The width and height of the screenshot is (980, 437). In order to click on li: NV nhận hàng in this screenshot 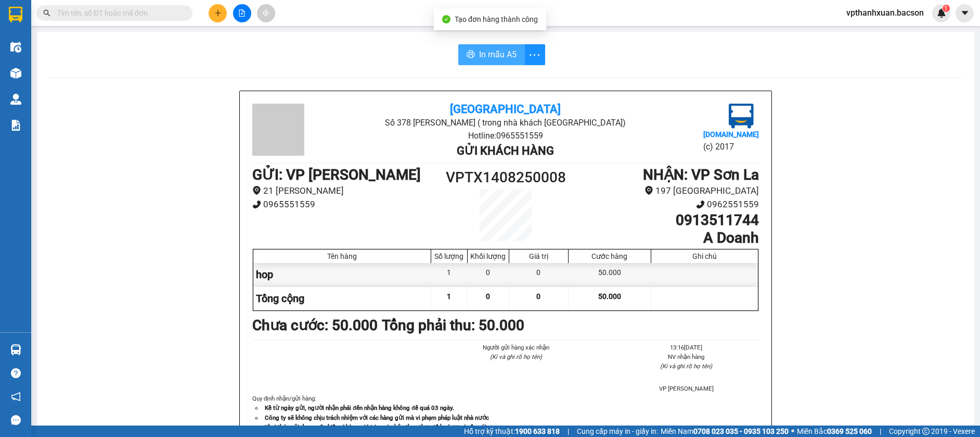, I will do `click(686, 357)`.